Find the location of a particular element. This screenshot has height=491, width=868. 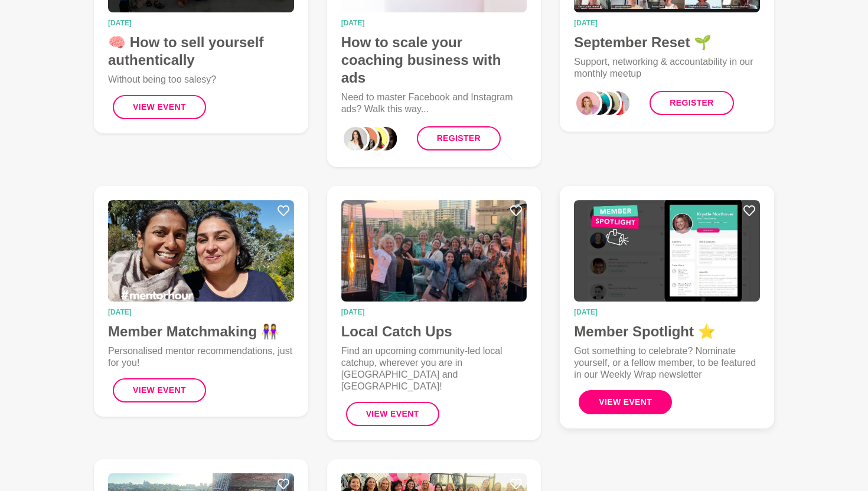

div: 2_Laila Punj is located at coordinates (608, 103).